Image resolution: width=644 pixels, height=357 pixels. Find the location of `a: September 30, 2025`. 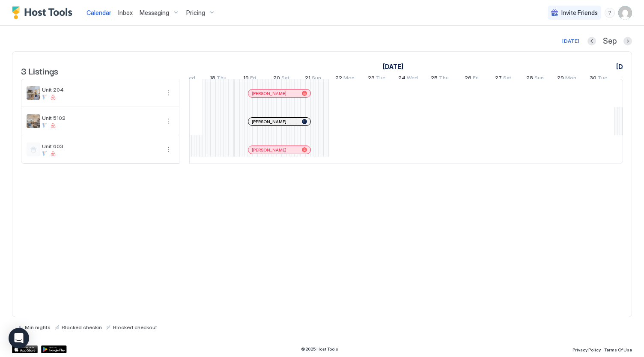

a: September 30, 2025 is located at coordinates (598, 79).